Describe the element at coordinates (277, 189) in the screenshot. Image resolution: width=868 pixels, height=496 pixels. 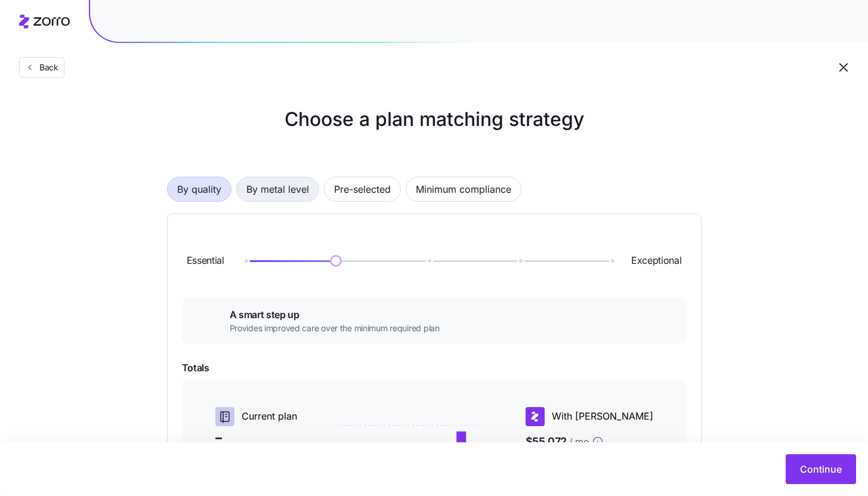
I see `span: By metal level` at that location.